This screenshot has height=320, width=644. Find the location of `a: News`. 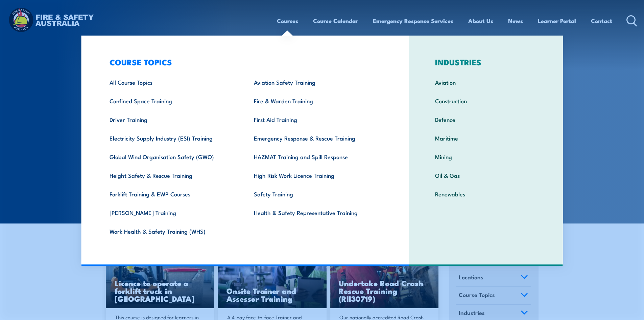

a: News is located at coordinates (516, 21).